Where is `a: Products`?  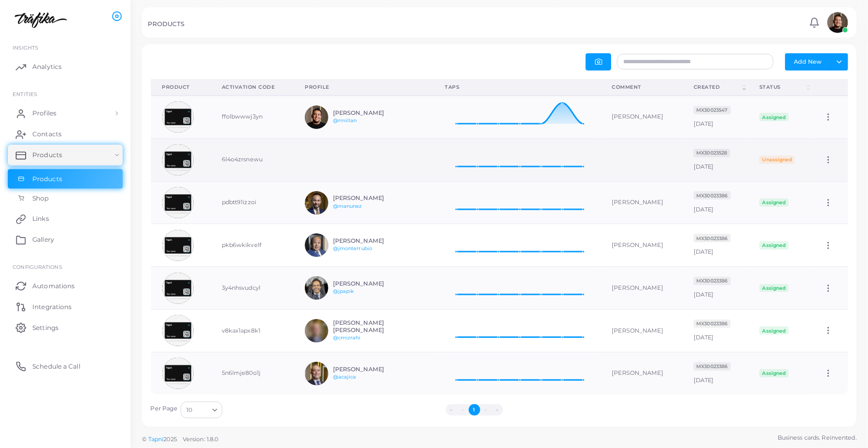 a: Products is located at coordinates (65, 179).